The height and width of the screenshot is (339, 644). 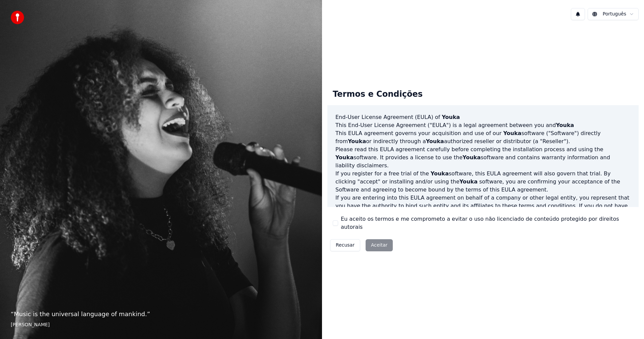 What do you see at coordinates (487, 223) in the screenshot?
I see `label: Eu aceito os termos e me comprometo a evitar o uso não licenciado de conteúdo protegido por direi...` at bounding box center [487, 223].